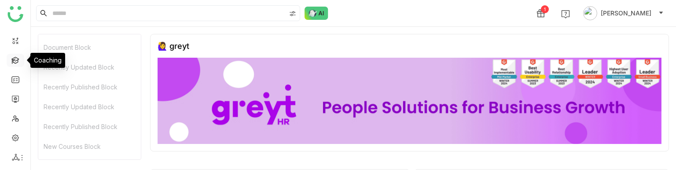 This screenshot has width=676, height=170. Describe the element at coordinates (409, 101) in the screenshot. I see `img: 68ca8a786afc163911e2cfd3` at that location.